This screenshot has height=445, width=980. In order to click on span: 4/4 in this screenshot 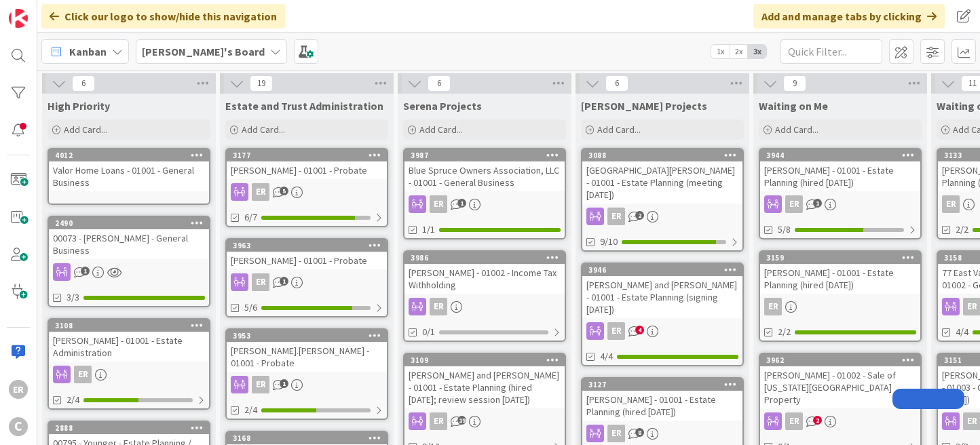, I will do `click(606, 357)`.